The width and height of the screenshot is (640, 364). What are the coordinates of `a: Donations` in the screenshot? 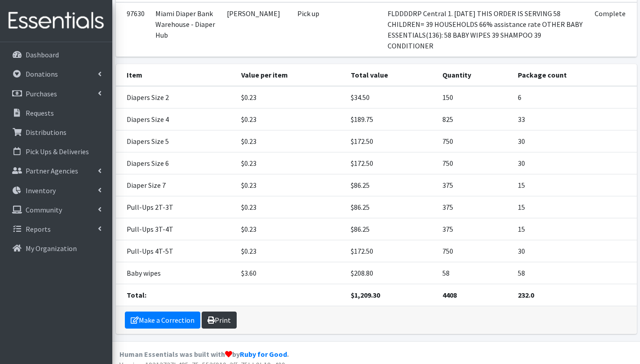 It's located at (56, 74).